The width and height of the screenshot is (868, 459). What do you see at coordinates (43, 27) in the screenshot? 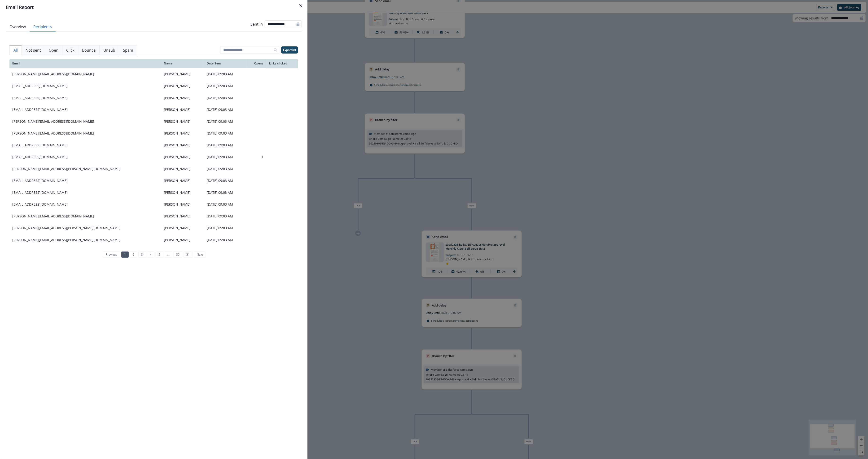
I see `button: Recipients` at bounding box center [43, 27].